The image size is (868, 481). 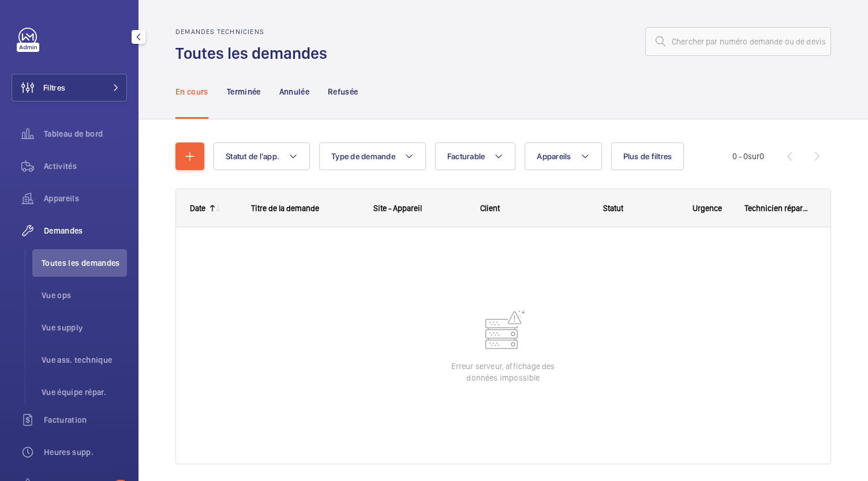 What do you see at coordinates (198, 208) in the screenshot?
I see `div: Date` at bounding box center [198, 208].